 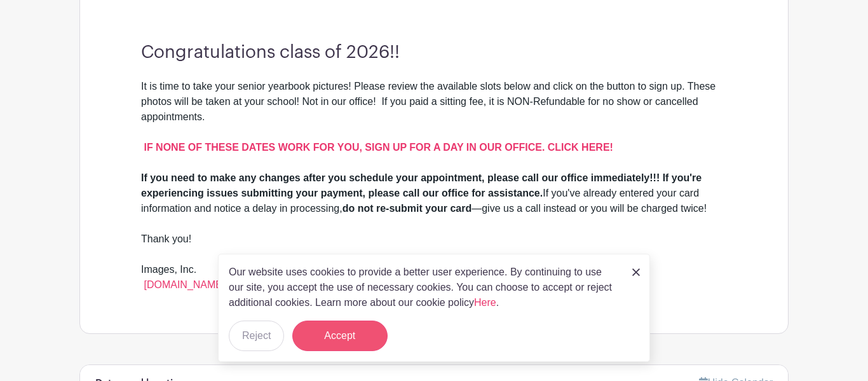 What do you see at coordinates (434, 201) in the screenshot?
I see `div: If you've already entered your card information and notice a delay in processing, —give us a call...` at bounding box center [434, 201].